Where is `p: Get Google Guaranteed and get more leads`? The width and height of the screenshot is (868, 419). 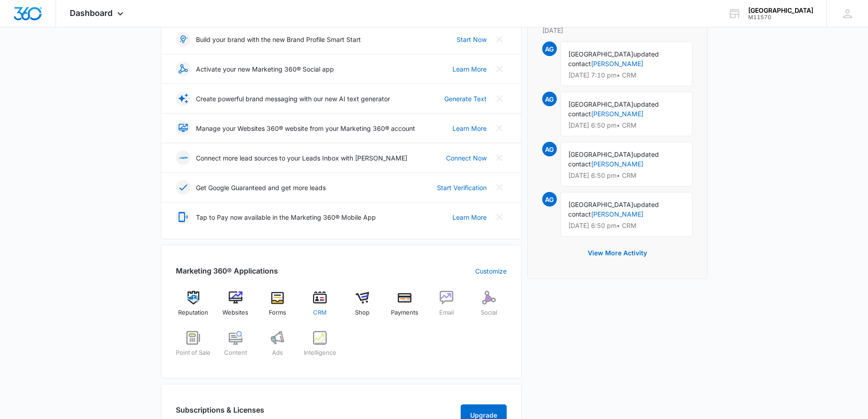 p: Get Google Guaranteed and get more leads is located at coordinates (261, 188).